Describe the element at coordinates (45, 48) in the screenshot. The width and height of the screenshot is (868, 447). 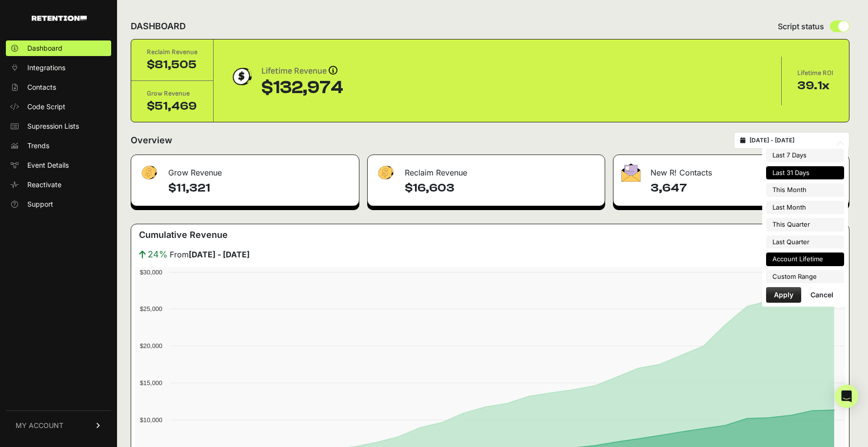
I see `span: Dashboard` at that location.